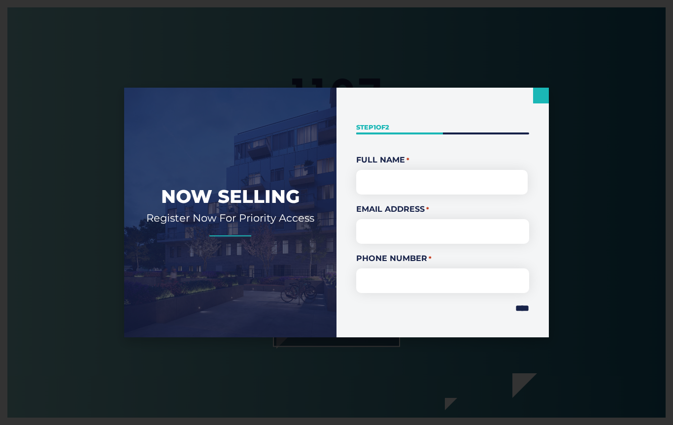  Describe the element at coordinates (374, 127) in the screenshot. I see `span: 1` at that location.